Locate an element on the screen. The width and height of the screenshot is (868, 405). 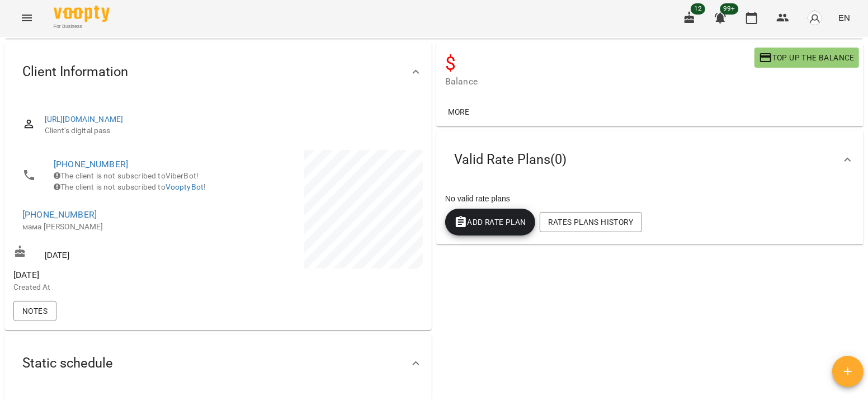
div: Client Information is located at coordinates (218, 72).